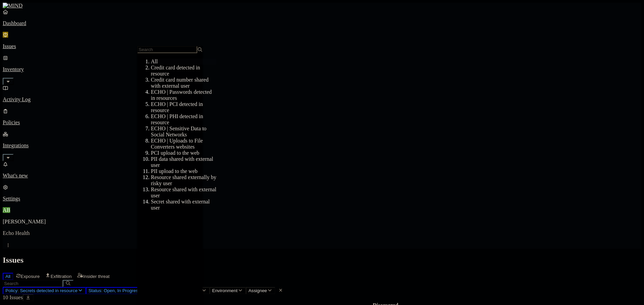  What do you see at coordinates (322, 199) in the screenshot?
I see `p: Settings` at bounding box center [322, 199].